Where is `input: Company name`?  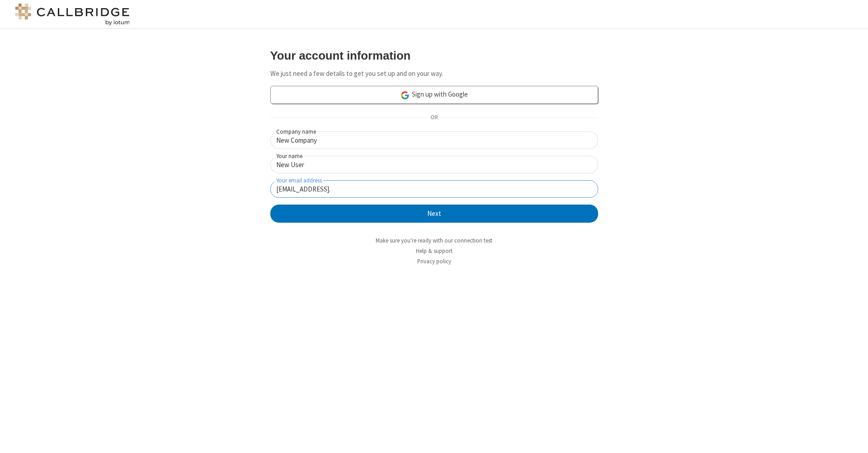 input: Company name is located at coordinates (434, 140).